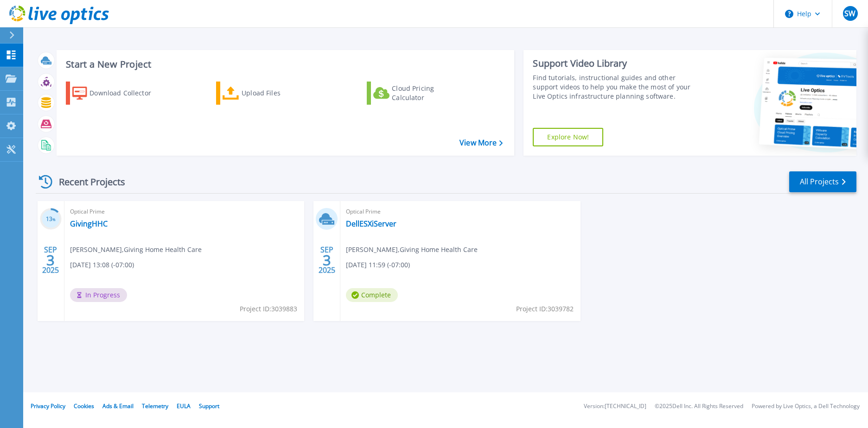 Image resolution: width=868 pixels, height=428 pixels. What do you see at coordinates (118, 406) in the screenshot?
I see `a: Ads & Email` at bounding box center [118, 406].